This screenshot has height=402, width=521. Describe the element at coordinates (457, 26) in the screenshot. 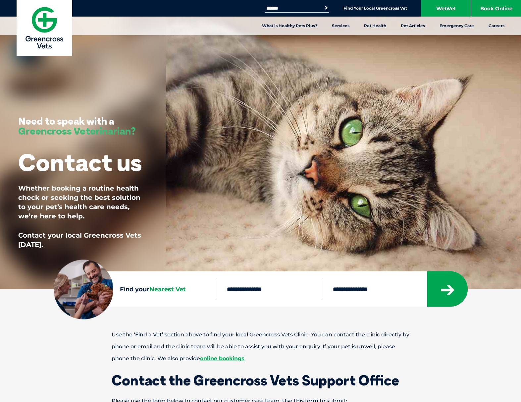

I see `a: Emergency Care` at that location.